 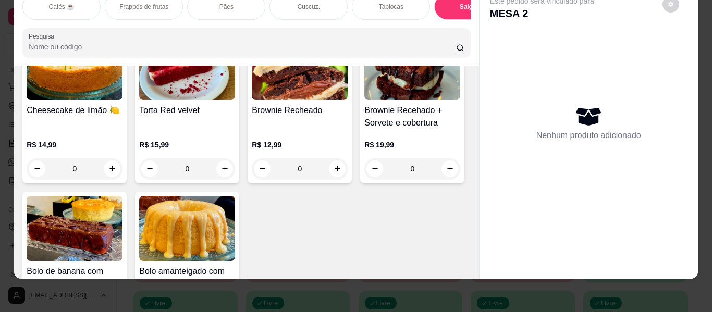 I want to click on p: Frappés de frutas, so click(x=144, y=7).